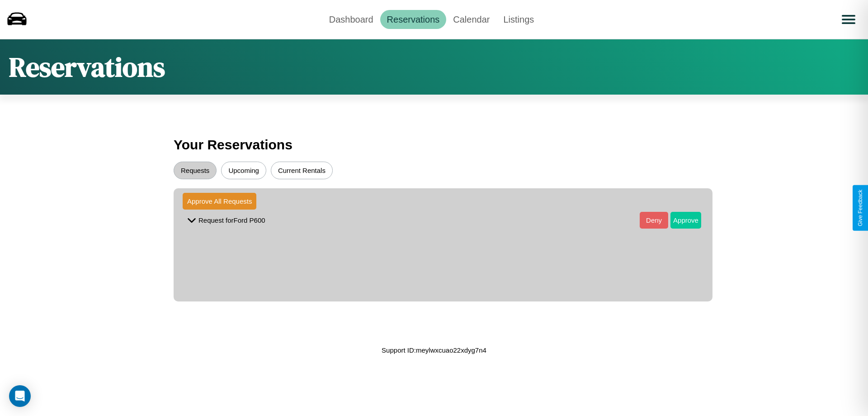  I want to click on a: Dashboard, so click(352, 20).